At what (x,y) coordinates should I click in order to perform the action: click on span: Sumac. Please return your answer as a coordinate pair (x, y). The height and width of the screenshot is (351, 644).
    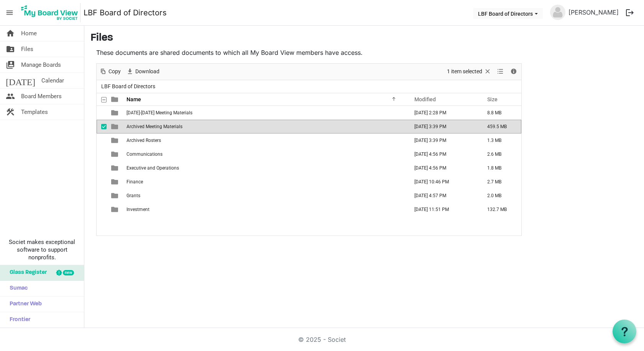
    Looking at the image, I should click on (17, 289).